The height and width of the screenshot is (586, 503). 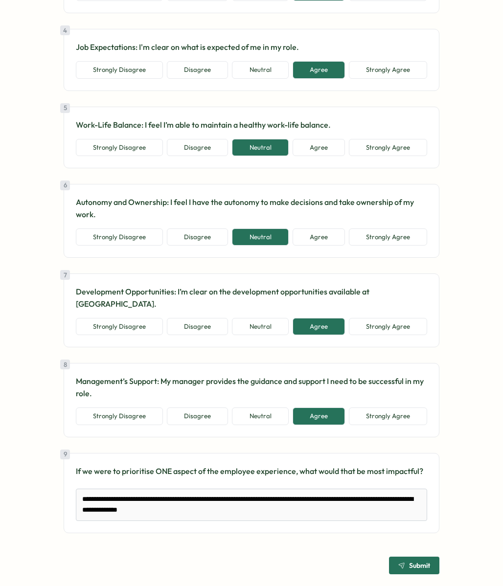 I want to click on div: 8, so click(x=65, y=365).